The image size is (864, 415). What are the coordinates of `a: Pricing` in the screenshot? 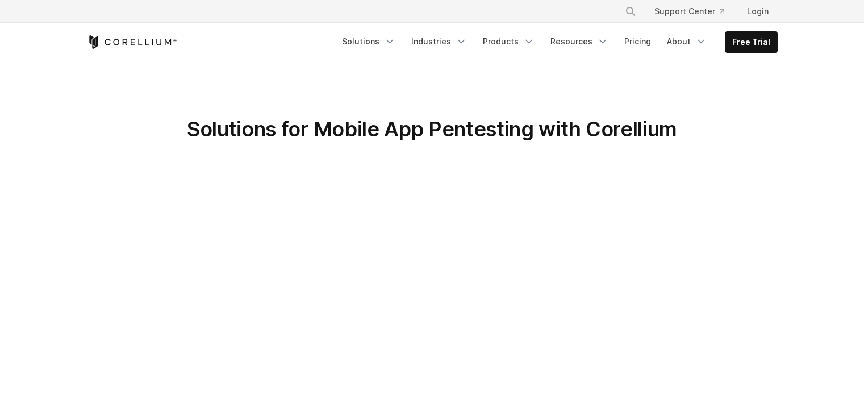 It's located at (637, 41).